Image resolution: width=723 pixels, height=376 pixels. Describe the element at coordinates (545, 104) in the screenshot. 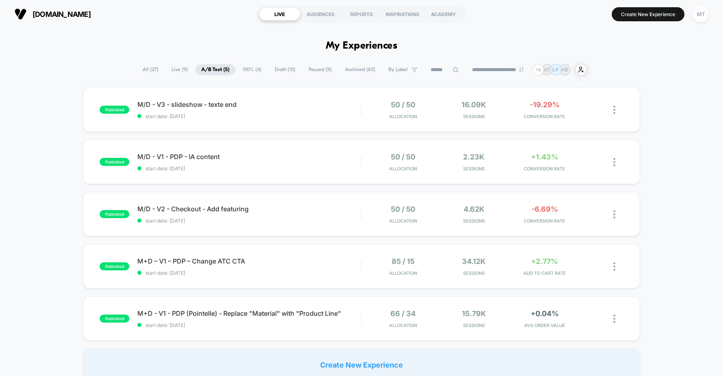

I see `span: -19.29%` at that location.